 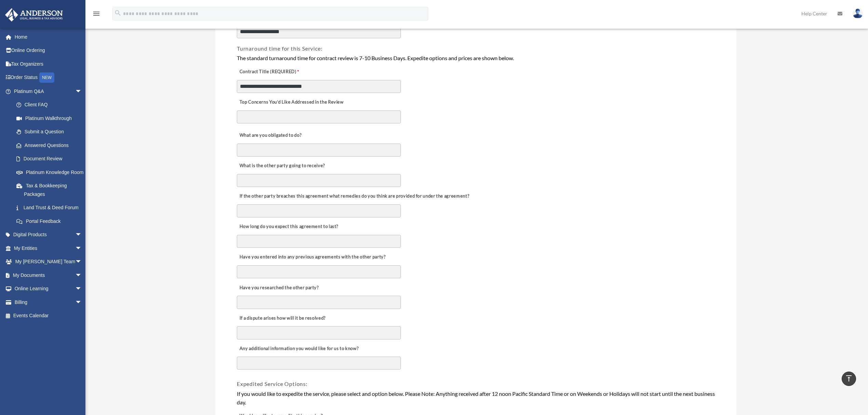 I want to click on a: Submit a Question, so click(x=51, y=132).